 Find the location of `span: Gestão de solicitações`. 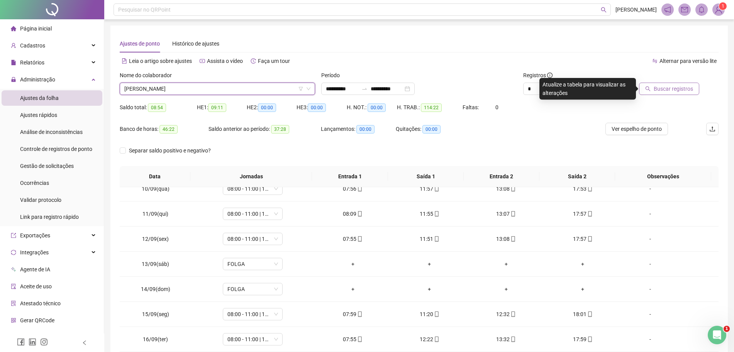

span: Gestão de solicitações is located at coordinates (47, 166).